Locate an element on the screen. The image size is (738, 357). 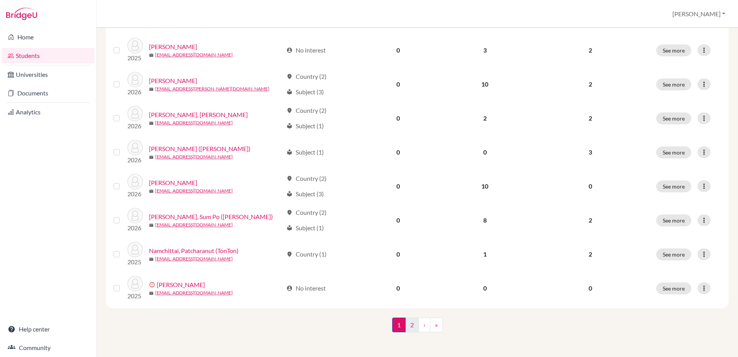
img: Bridge-U is located at coordinates (22, 14).